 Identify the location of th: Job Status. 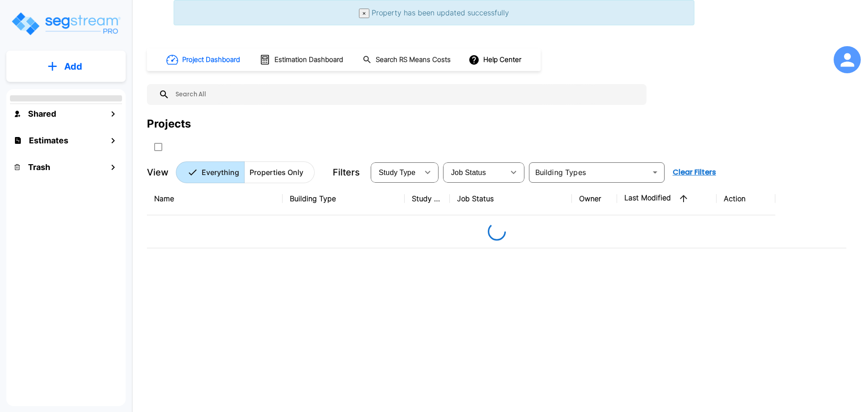
(511, 198).